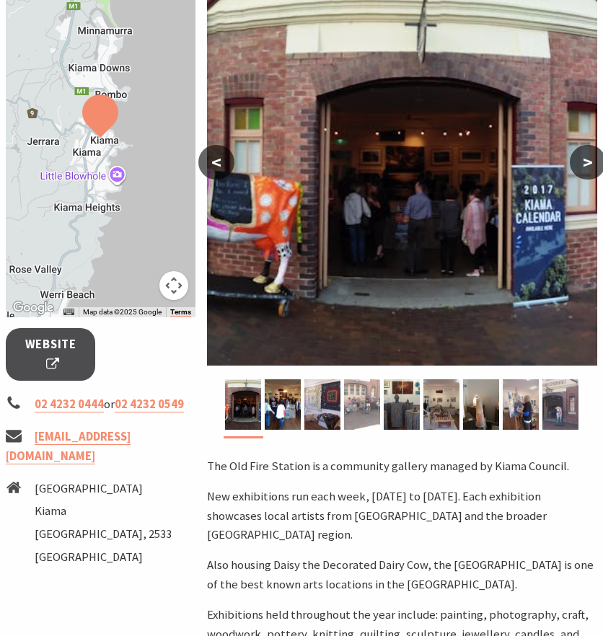  I want to click on img: Quilts displayed on the wall, so click(322, 405).